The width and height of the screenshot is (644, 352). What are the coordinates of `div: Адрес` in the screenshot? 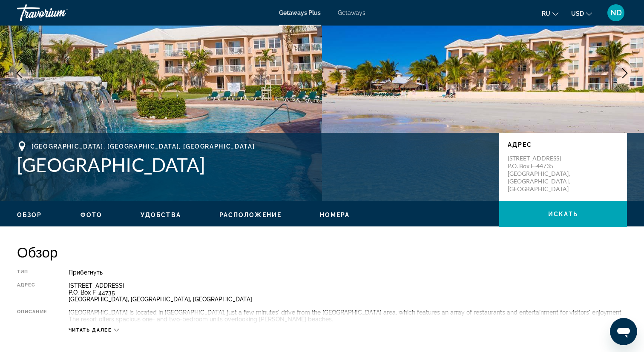 It's located at (32, 292).